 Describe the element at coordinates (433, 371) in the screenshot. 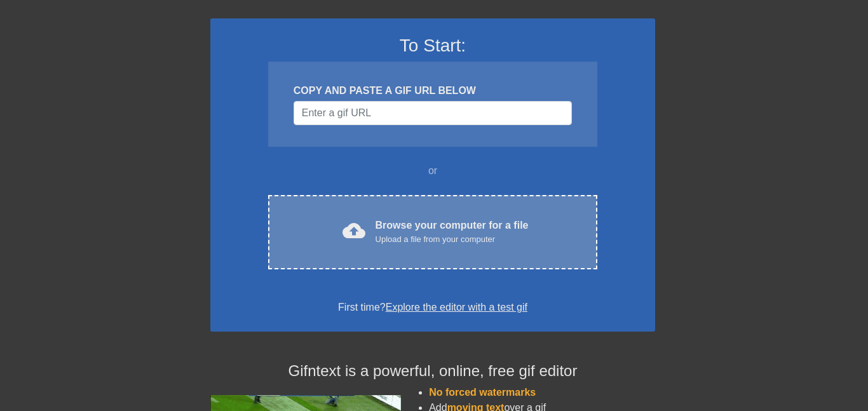

I see `h4: Gifntext is a powerful, online, free gif editor` at that location.